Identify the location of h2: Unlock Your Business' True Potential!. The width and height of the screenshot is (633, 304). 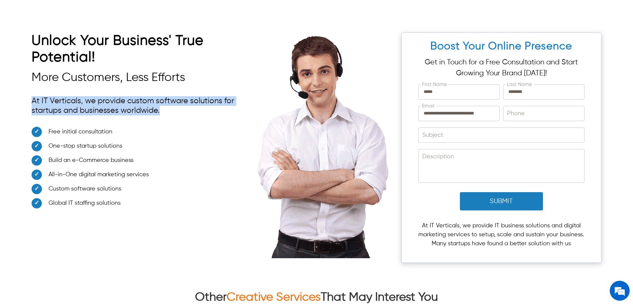
(146, 51).